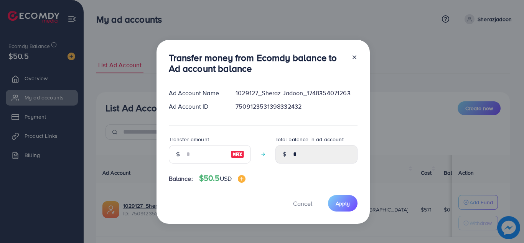 This screenshot has width=524, height=243. Describe the element at coordinates (296, 106) in the screenshot. I see `div: 7509123531398332432` at that location.